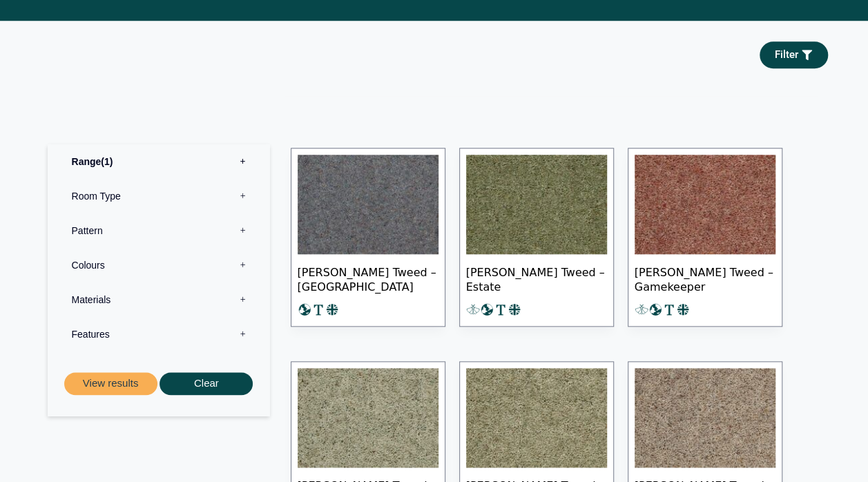  Describe the element at coordinates (159, 162) in the screenshot. I see `label: Range` at that location.